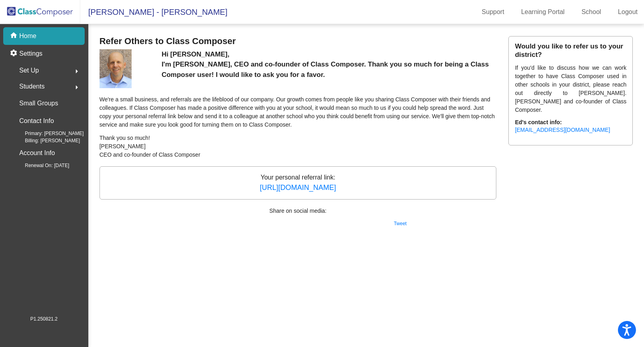 This screenshot has width=644, height=347. What do you see at coordinates (543, 12) in the screenshot?
I see `a: Learning Portal` at bounding box center [543, 12].